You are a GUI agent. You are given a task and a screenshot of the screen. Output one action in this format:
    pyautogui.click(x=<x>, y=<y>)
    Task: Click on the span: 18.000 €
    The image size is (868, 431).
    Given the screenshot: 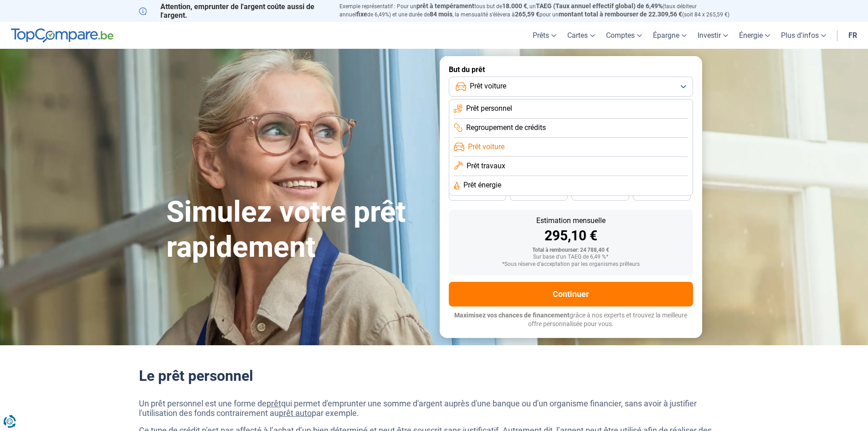 What is the action you would take?
    pyautogui.click(x=514, y=6)
    